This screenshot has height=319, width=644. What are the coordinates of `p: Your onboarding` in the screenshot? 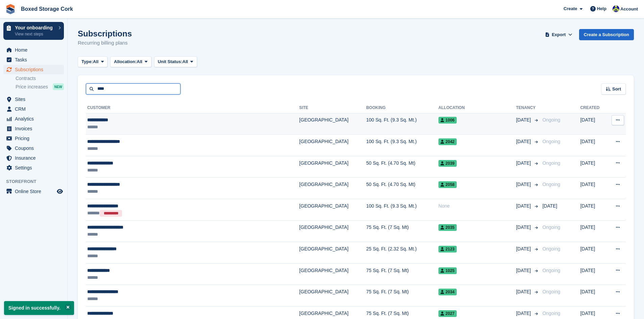 It's located at (35, 28).